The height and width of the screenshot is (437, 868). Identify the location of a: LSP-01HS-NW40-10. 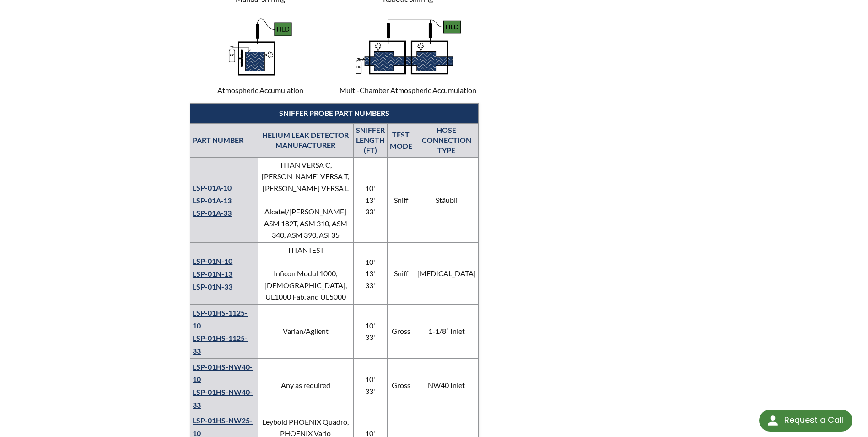
(222, 373).